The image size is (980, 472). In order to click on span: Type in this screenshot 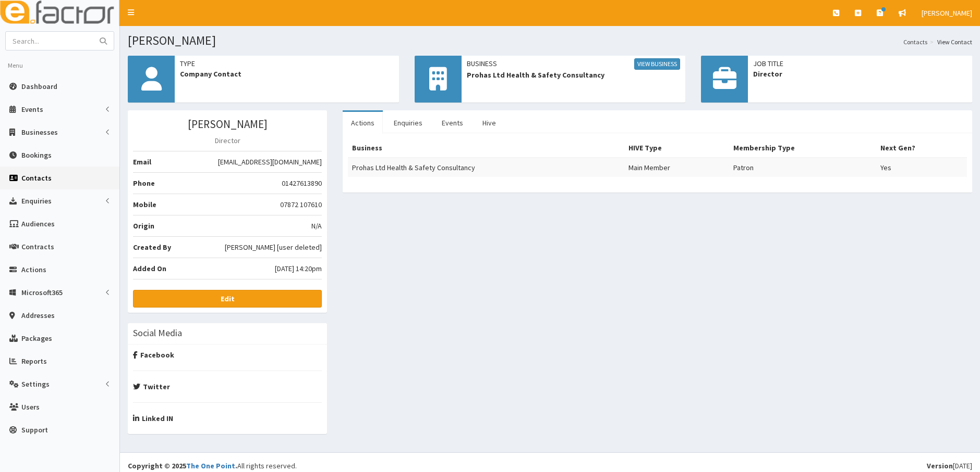, I will do `click(286, 63)`.